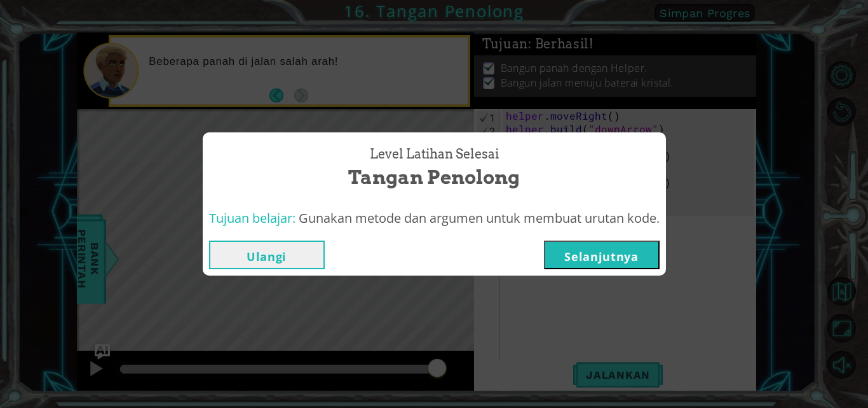  Describe the element at coordinates (602, 254) in the screenshot. I see `button: Selanjutnya` at that location.